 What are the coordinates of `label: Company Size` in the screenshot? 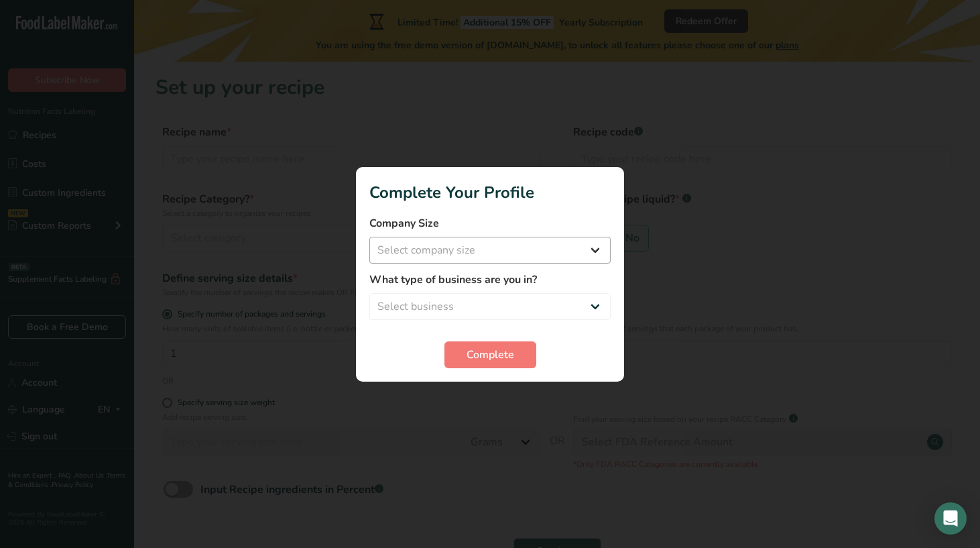 It's located at (490, 224).